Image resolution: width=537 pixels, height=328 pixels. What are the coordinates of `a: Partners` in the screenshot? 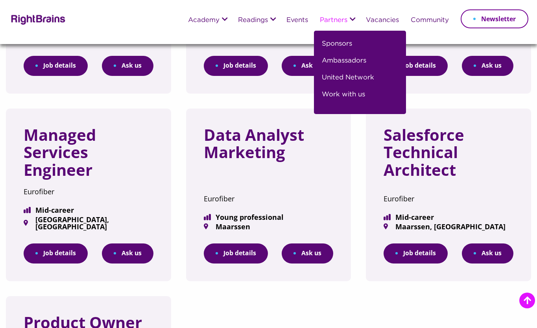 It's located at (334, 20).